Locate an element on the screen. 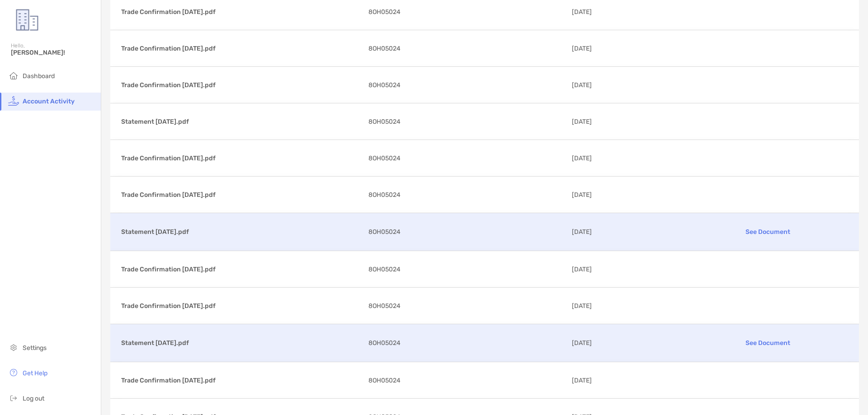  img: household icon is located at coordinates (13, 76).